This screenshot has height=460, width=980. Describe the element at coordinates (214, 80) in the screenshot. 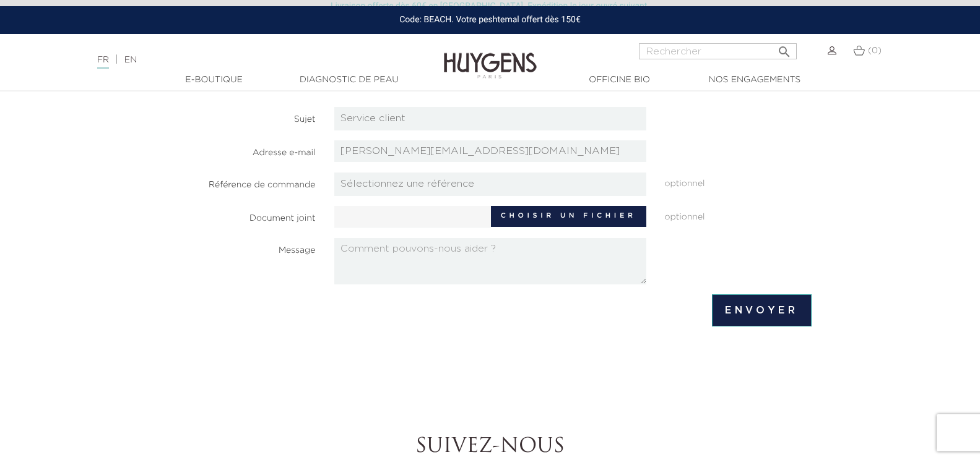

I see `a: E-Boutique` at that location.